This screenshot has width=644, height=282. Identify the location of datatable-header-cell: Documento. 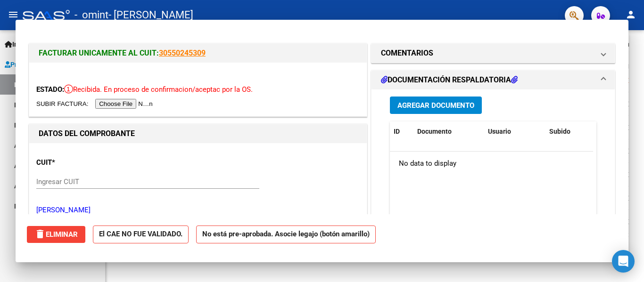
(449, 131).